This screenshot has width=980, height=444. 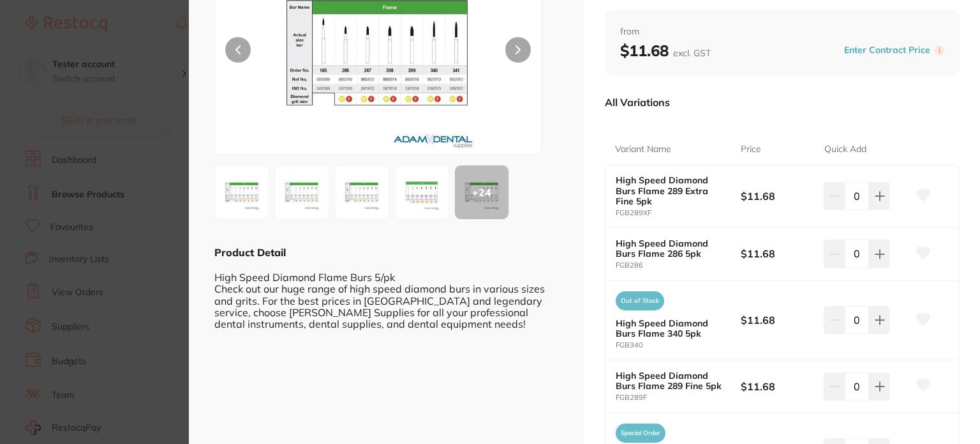 What do you see at coordinates (422, 193) in the screenshot?
I see `img: RkxBTUUuanBn` at bounding box center [422, 193].